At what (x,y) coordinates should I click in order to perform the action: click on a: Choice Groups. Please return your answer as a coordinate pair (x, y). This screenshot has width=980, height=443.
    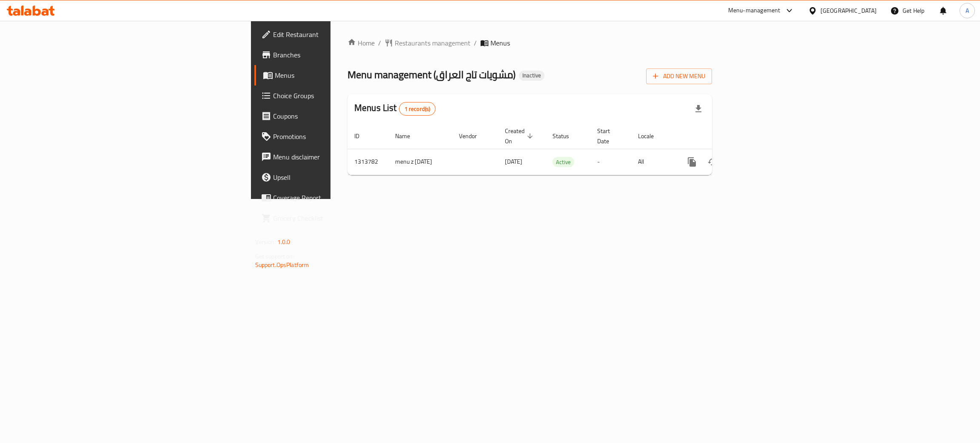
    Looking at the image, I should click on (334, 96).